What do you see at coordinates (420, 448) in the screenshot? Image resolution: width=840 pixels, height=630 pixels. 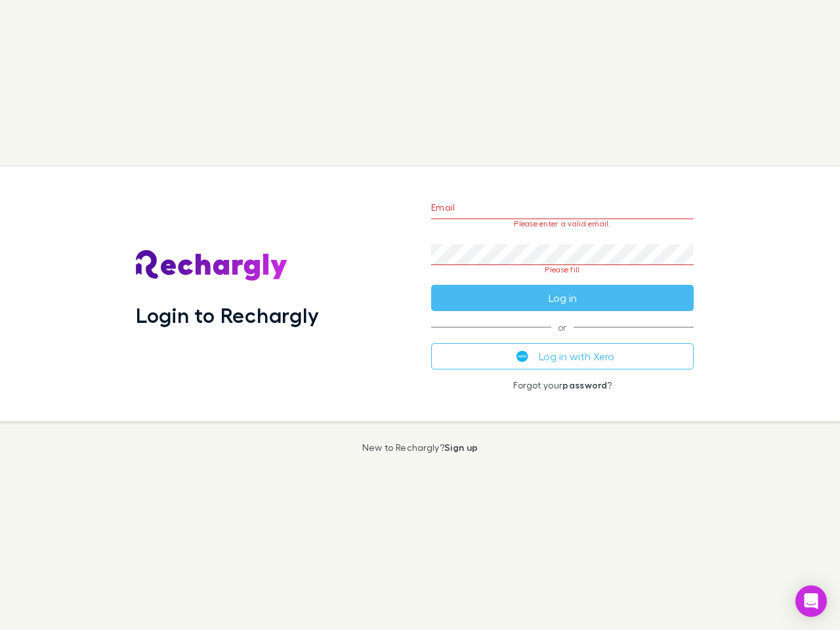 I see `p: New to Rechargly?` at bounding box center [420, 448].